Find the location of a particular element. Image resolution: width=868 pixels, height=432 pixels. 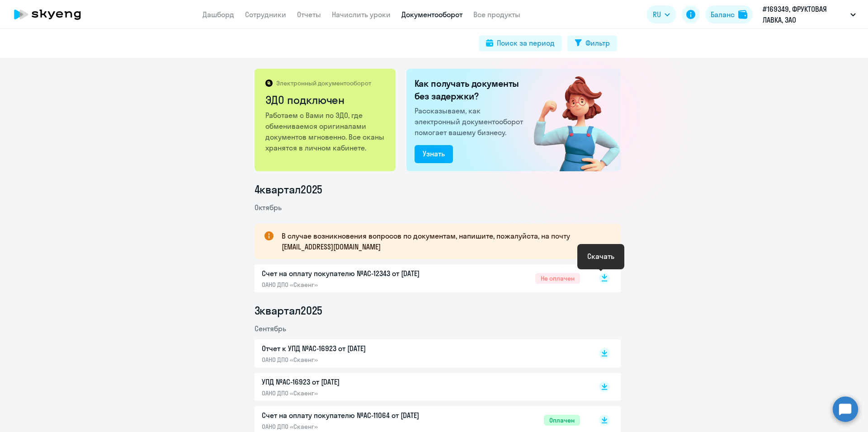

a: Отчеты is located at coordinates (309, 14).